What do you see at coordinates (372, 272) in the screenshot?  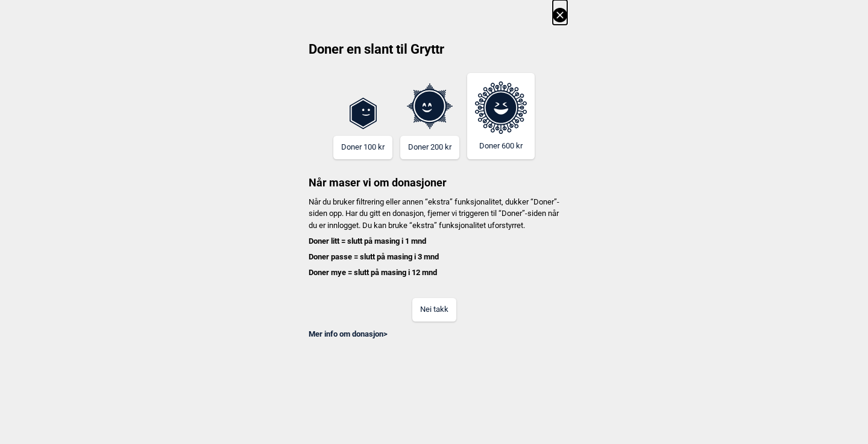 I see `b: Doner mye = slutt på masing i 12 mnd` at bounding box center [372, 272].